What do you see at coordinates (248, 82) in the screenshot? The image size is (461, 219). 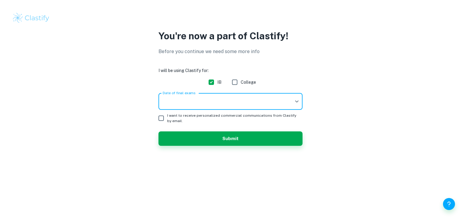 I see `span: College` at bounding box center [248, 82].